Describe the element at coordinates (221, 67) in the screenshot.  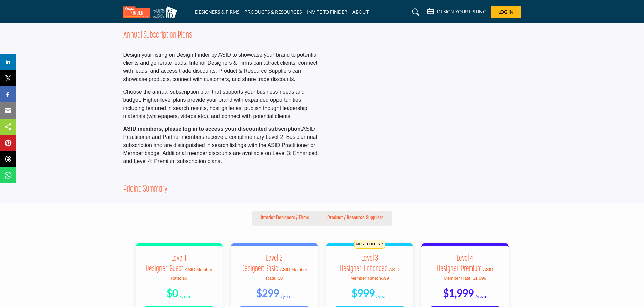
I see `p: Design your listing on Design Finder by ASID to showcase your brand to potential clients and gene...` at that location.